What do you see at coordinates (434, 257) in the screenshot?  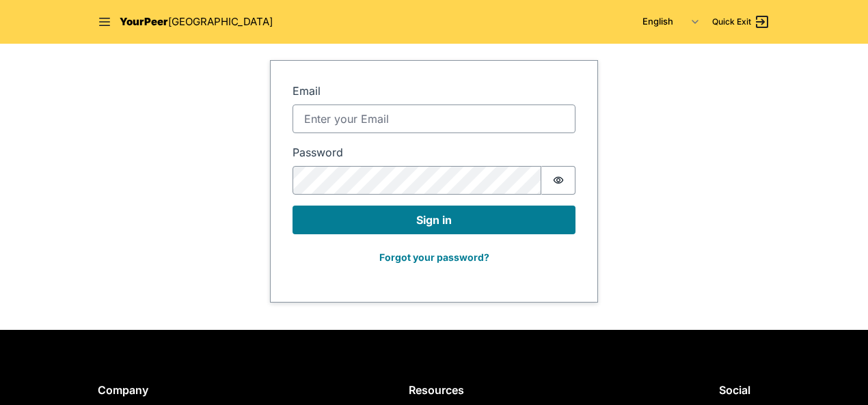 I see `button: Forgot your password?` at bounding box center [434, 257].